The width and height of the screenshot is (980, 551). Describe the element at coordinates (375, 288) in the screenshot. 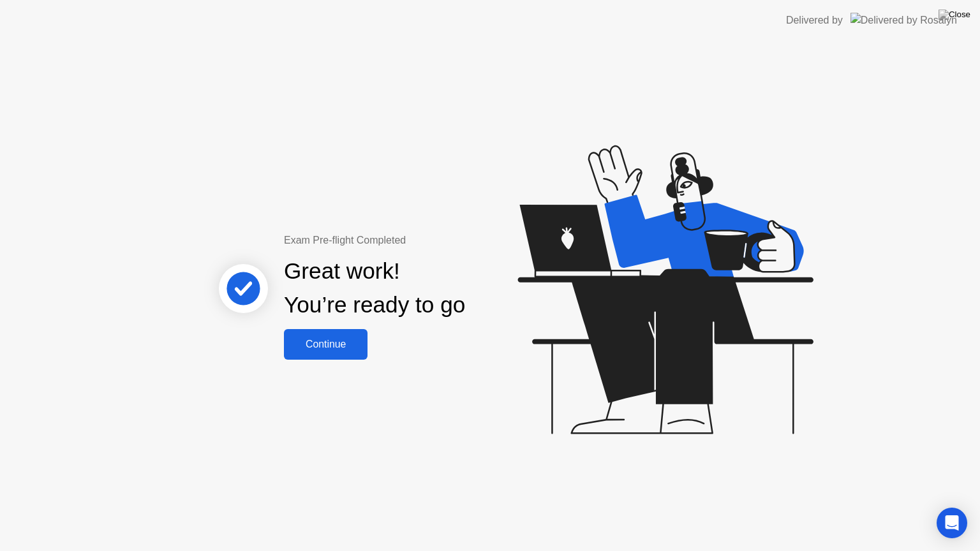

I see `div: Great work! You’re ready to go` at that location.